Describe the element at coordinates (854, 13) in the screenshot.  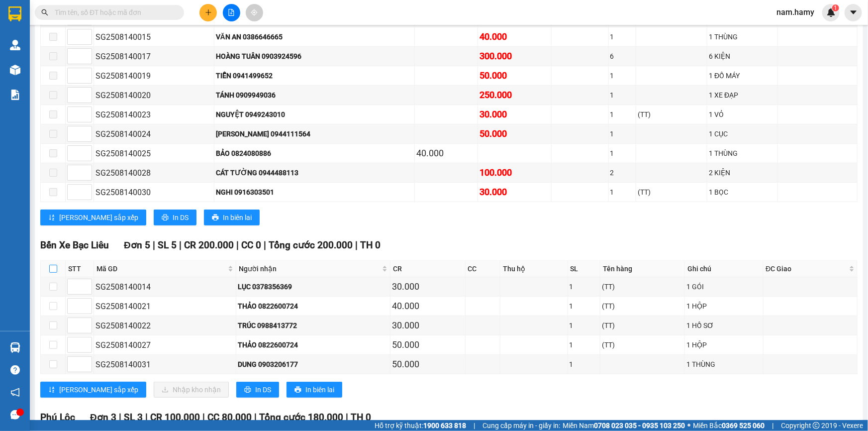
I see `span: caret-down` at that location.